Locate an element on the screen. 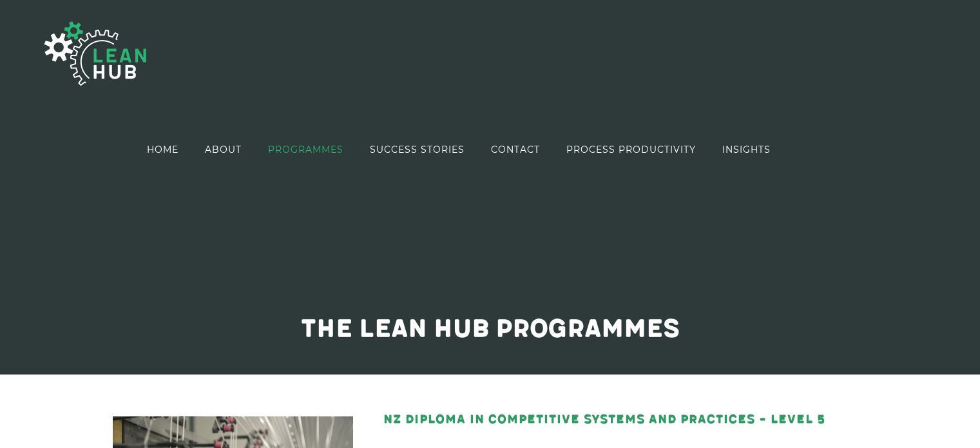 This screenshot has height=448, width=980. a: SUCCESS STORIES is located at coordinates (416, 149).